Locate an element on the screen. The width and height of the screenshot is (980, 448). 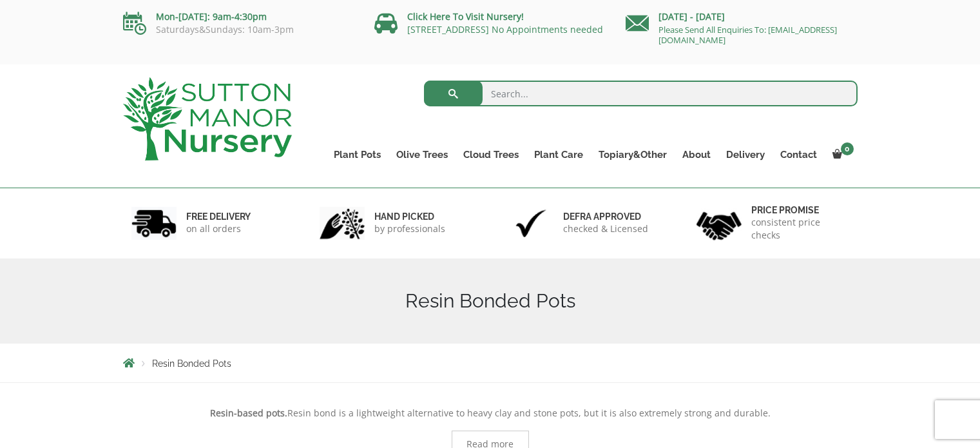
a: Plant Care is located at coordinates (559, 155).